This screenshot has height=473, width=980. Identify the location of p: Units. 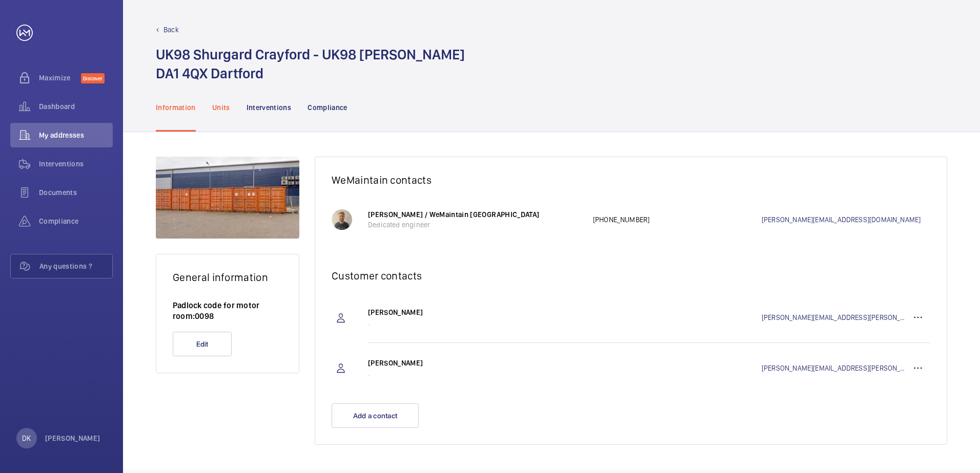
(221, 107).